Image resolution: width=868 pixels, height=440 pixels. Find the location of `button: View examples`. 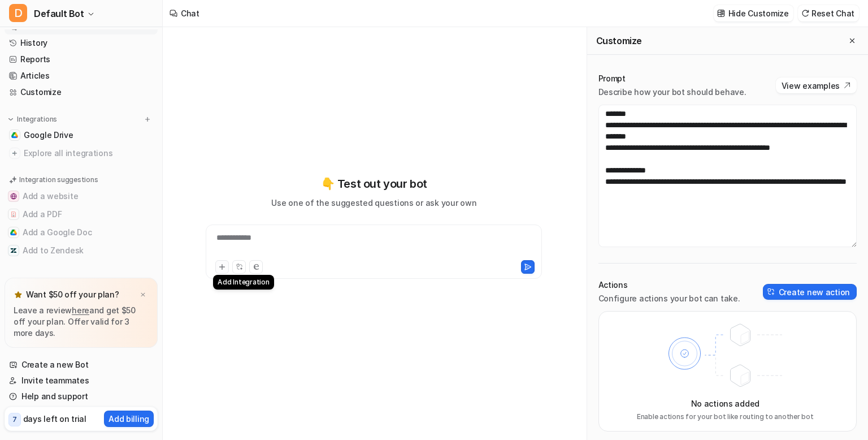

button: View examples is located at coordinates (816, 85).